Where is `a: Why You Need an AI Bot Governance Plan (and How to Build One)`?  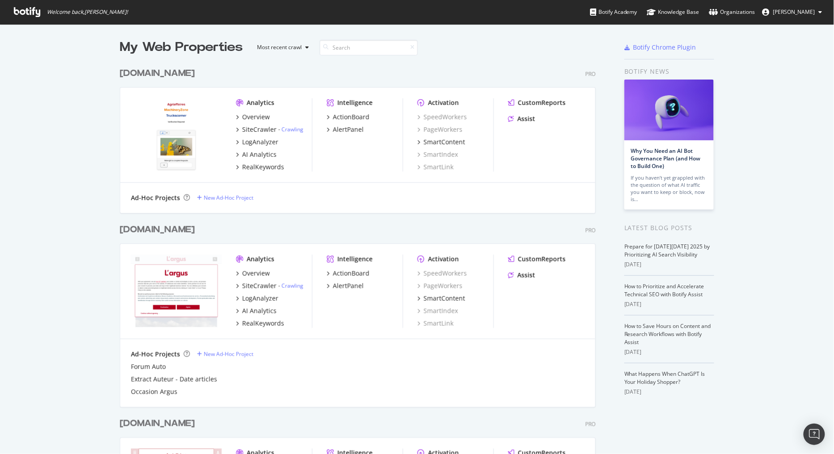 a: Why You Need an AI Bot Governance Plan (and How to Build One) is located at coordinates (666, 158).